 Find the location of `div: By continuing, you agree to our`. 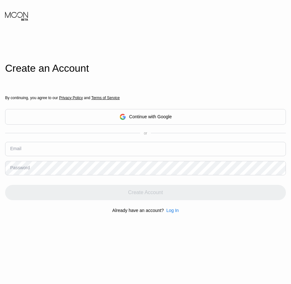

div: By continuing, you agree to our is located at coordinates (145, 98).